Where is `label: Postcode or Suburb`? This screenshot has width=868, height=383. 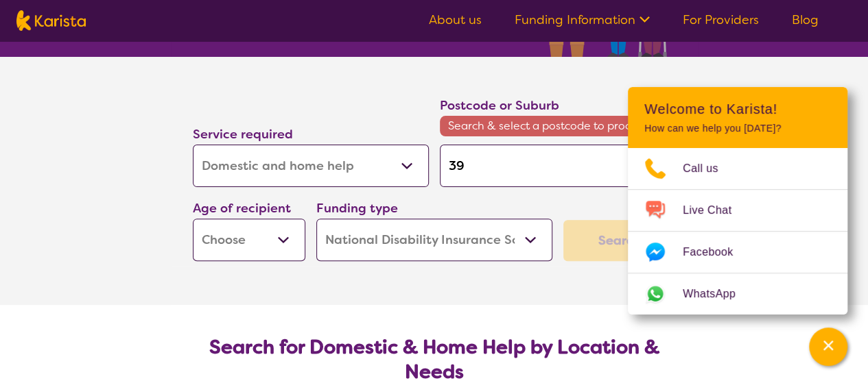
label: Postcode or Suburb is located at coordinates (499, 105).